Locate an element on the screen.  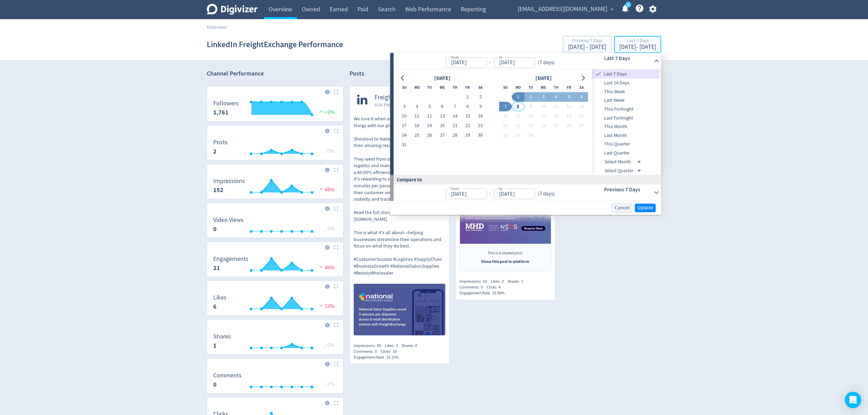
dt: Shares is located at coordinates (222, 337).